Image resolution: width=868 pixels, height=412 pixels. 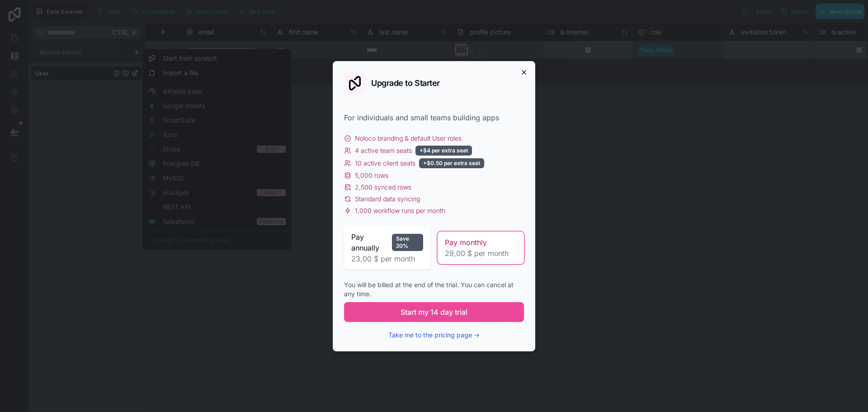 I want to click on h2: Upgrade to Starter, so click(x=406, y=83).